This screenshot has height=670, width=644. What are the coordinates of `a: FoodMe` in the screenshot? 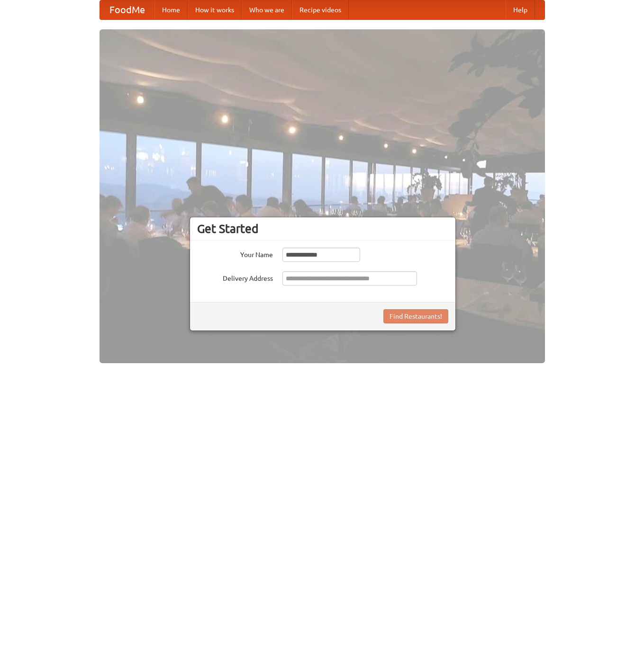 It's located at (127, 10).